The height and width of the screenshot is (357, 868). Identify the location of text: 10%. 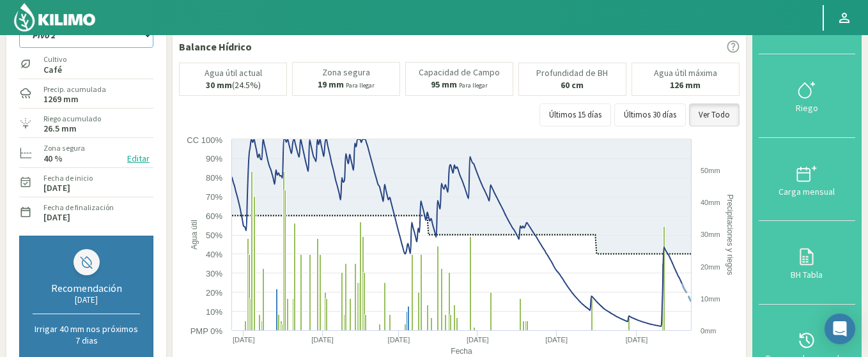
(214, 312).